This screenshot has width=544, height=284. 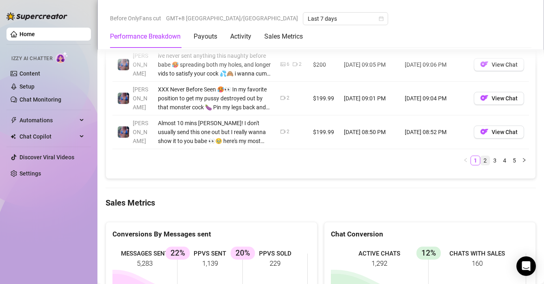 I want to click on a: 2, so click(x=485, y=160).